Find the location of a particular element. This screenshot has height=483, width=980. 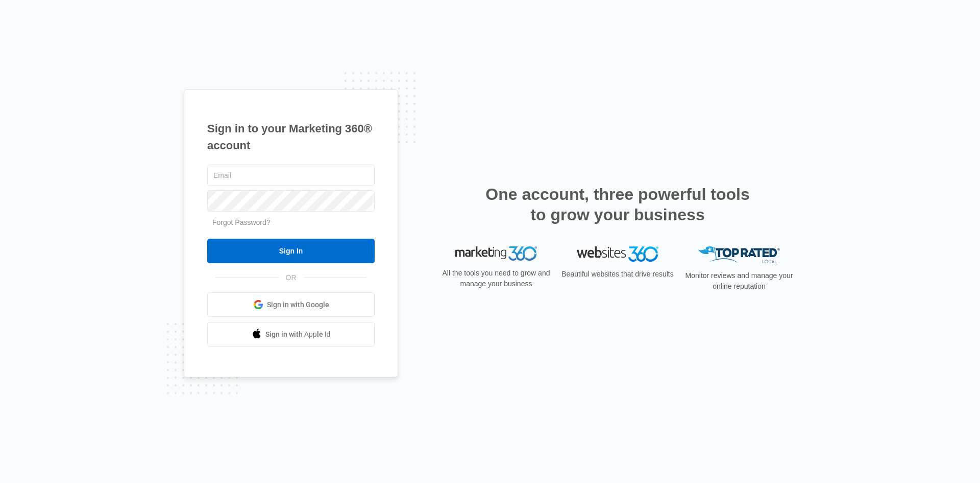

p: Beautiful websites that drive results is located at coordinates (618, 274).